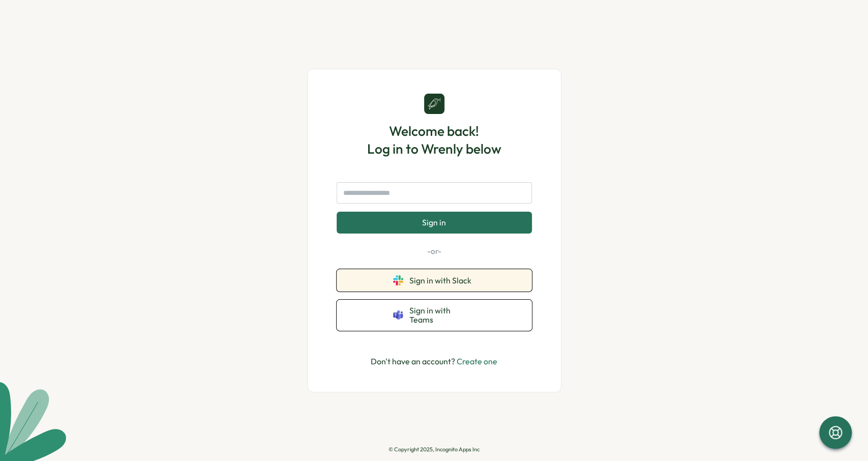 This screenshot has width=868, height=461. I want to click on p: -or-, so click(434, 251).